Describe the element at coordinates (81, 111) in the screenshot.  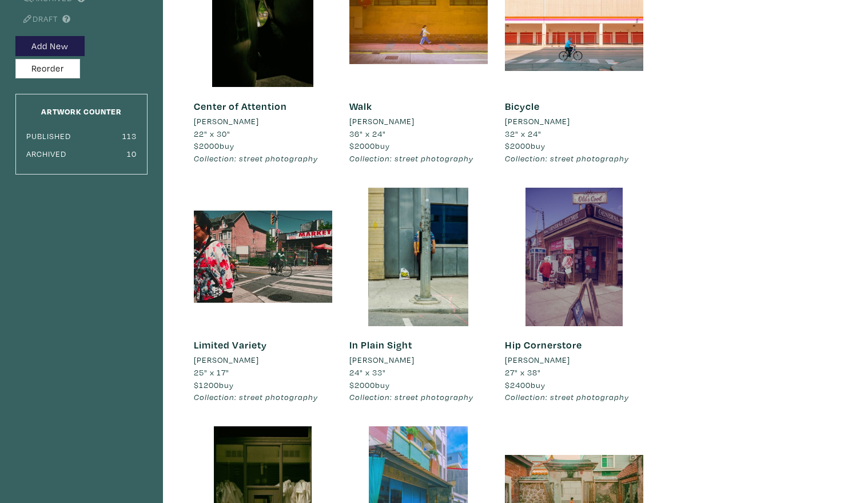
I see `small: Artwork Counter` at that location.